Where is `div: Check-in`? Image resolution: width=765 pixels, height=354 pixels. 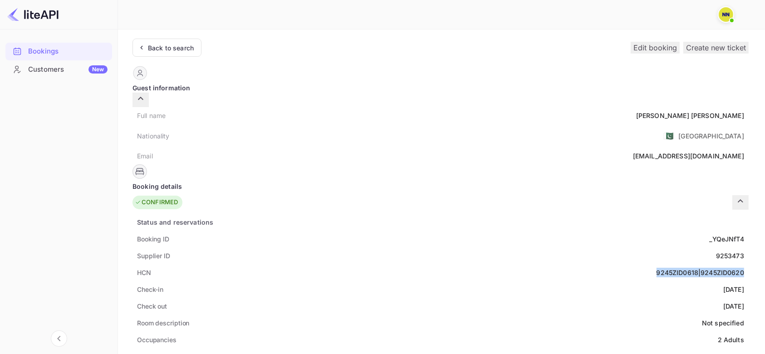 div: Check-in is located at coordinates (150, 289).